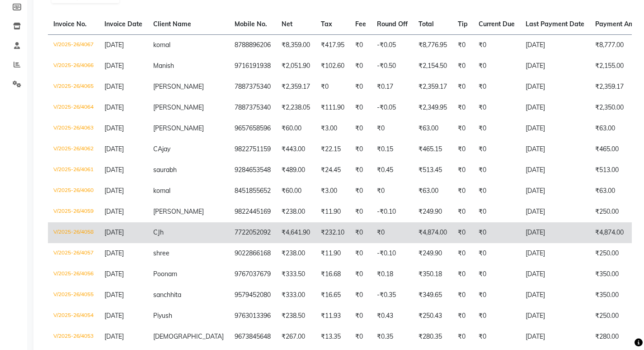  I want to click on td: ₹0.45, so click(392, 170).